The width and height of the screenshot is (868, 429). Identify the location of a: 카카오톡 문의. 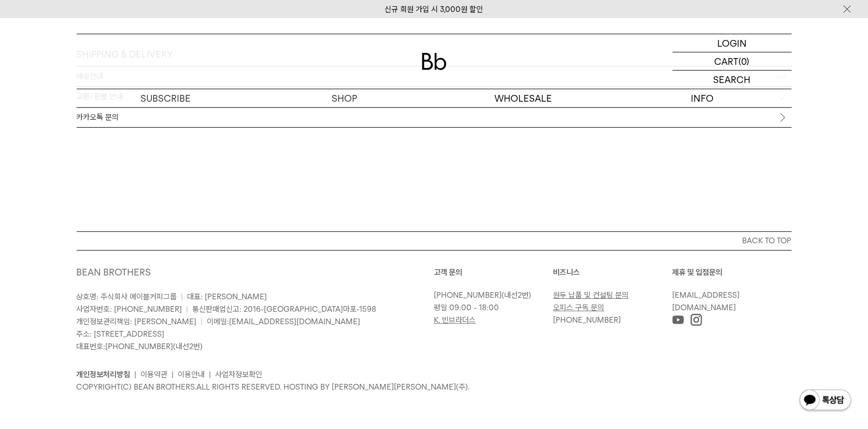
(434, 117).